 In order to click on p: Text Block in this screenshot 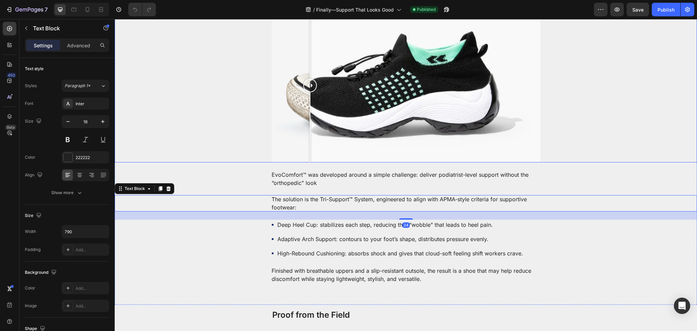, I will do `click(62, 28)`.